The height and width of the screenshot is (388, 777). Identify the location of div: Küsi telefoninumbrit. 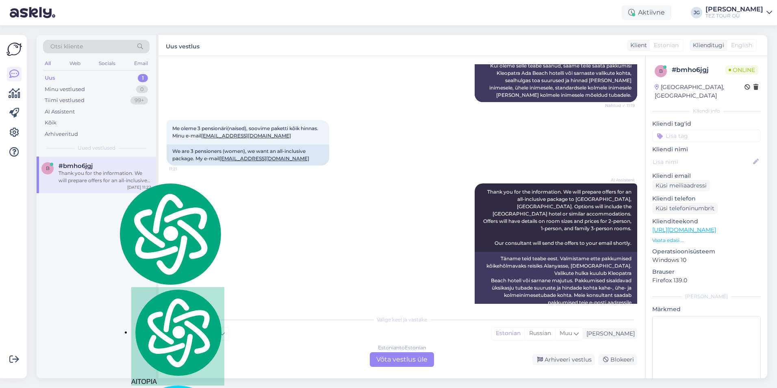
(685, 208).